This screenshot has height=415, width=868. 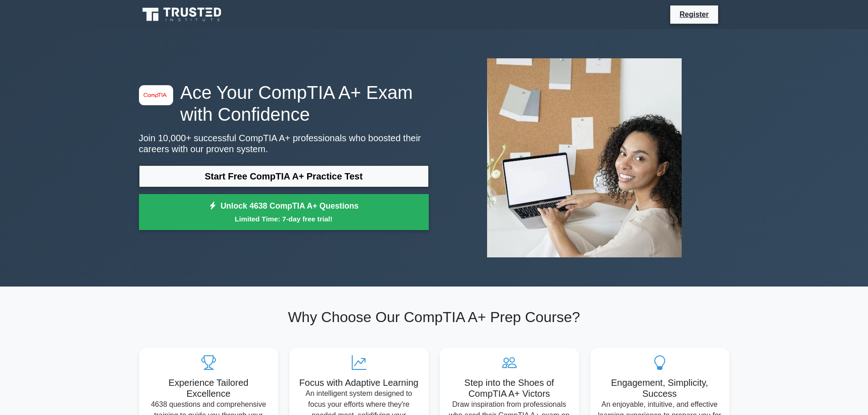 I want to click on a: Start Free CompTIA A+ Practice Test, so click(x=284, y=177).